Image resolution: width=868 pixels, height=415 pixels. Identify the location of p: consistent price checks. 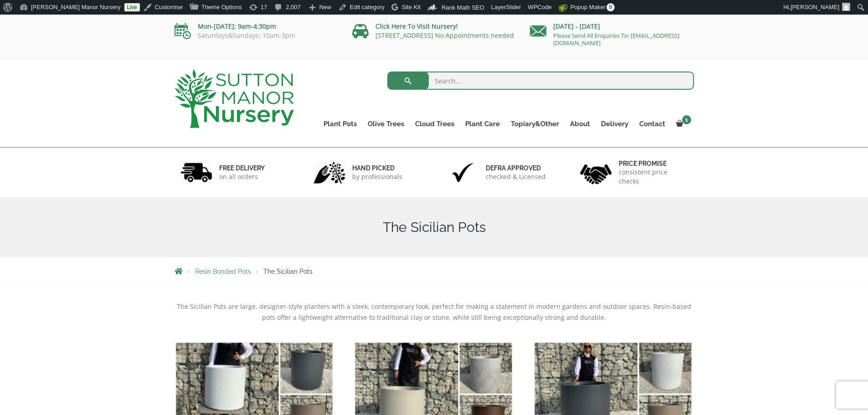
(654, 177).